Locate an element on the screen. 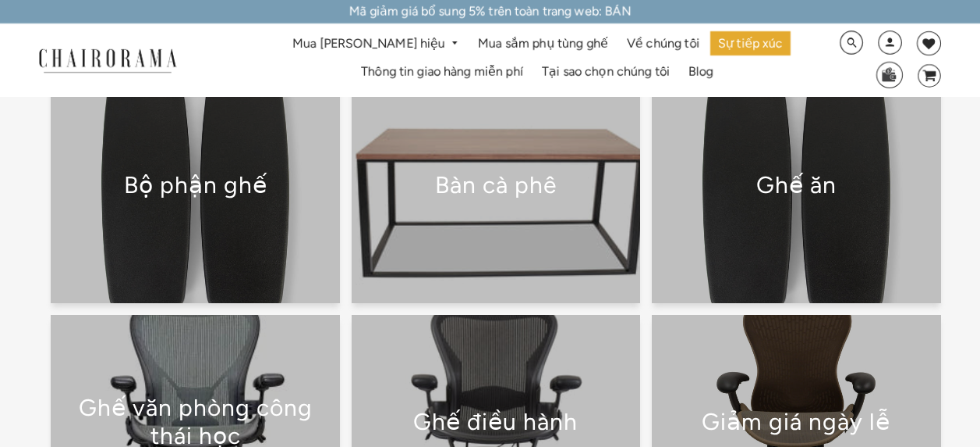  h2: Bộ phận ghế is located at coordinates (195, 185).